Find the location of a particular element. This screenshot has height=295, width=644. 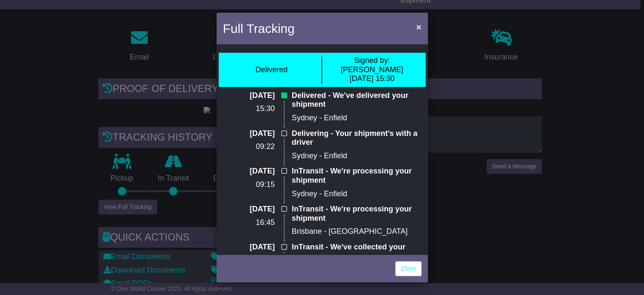

p: 09:15 is located at coordinates (249, 185).